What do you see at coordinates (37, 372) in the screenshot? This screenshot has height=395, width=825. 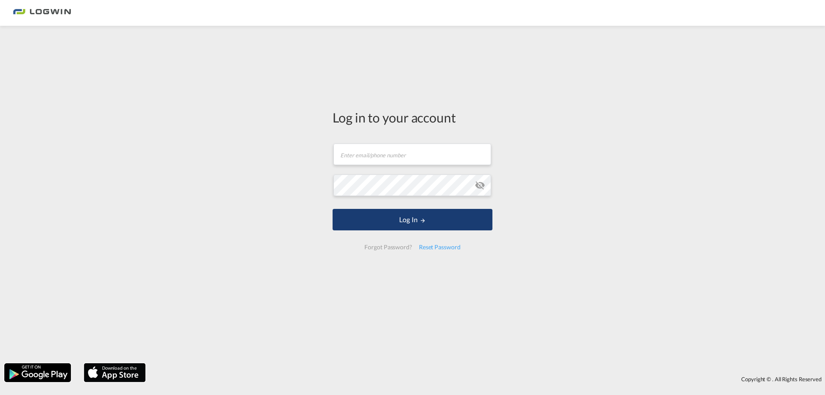 I see `img: google.png` at bounding box center [37, 372].